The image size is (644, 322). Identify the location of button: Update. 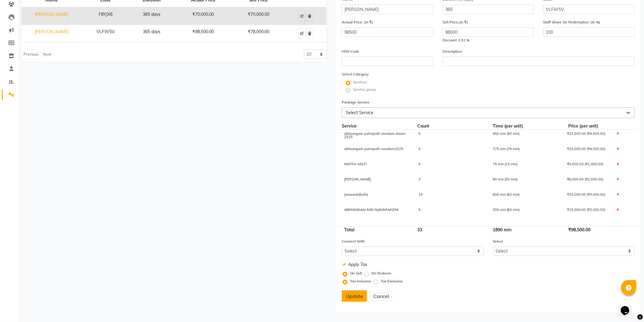
(354, 296).